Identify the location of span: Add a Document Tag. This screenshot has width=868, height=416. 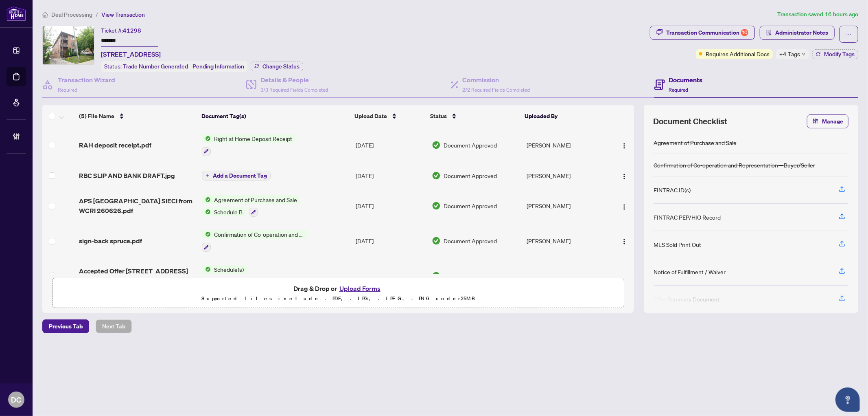
(239, 176).